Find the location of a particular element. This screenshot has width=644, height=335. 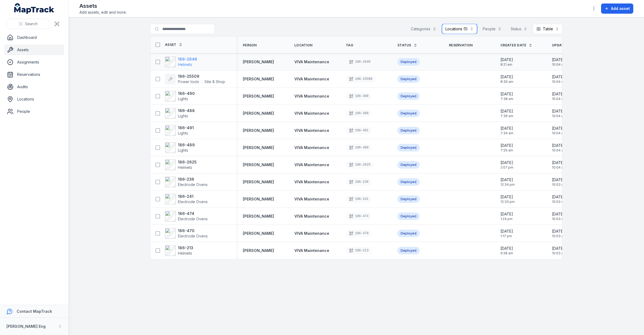

a: 186-490Lights is located at coordinates (180, 96).